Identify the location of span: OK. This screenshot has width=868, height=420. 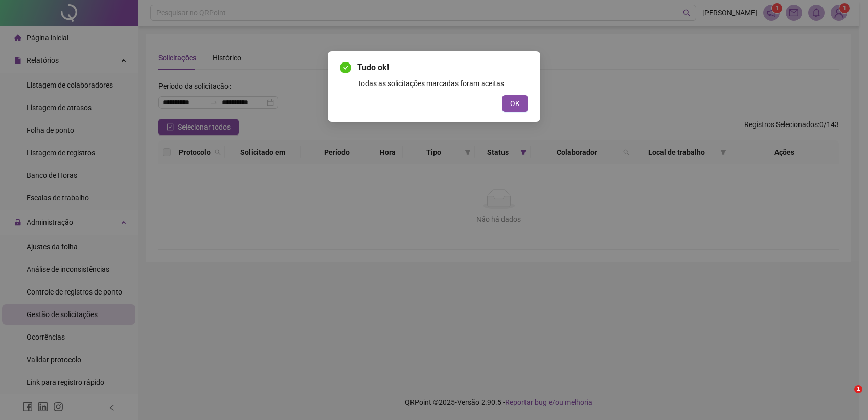
(514, 104).